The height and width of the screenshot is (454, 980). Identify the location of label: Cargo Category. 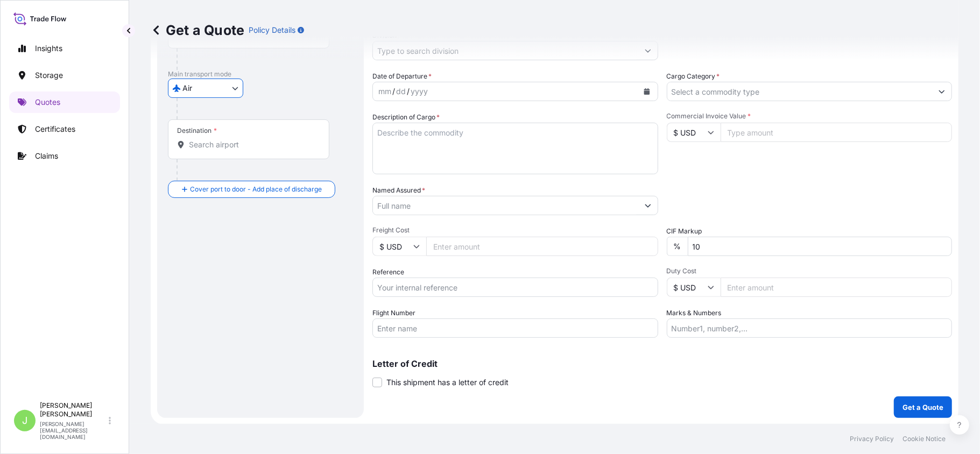
(693, 76).